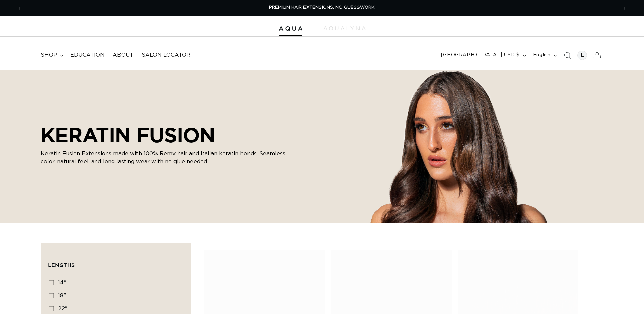 The image size is (644, 314). Describe the element at coordinates (51, 55) in the screenshot. I see `summary: shop` at that location.